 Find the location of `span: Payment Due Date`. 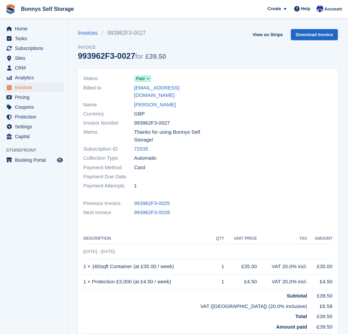

span: Payment Due Date is located at coordinates (109, 177).